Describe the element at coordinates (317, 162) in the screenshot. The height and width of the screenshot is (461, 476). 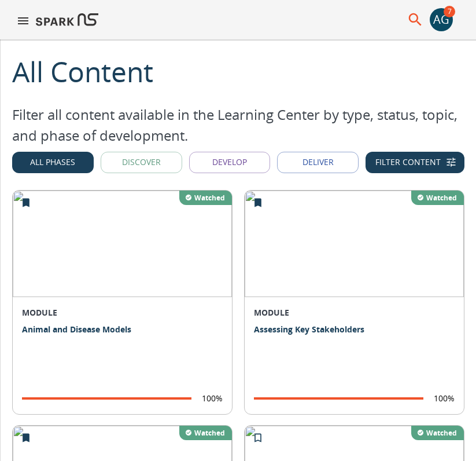
I see `button: Deliver` at that location.